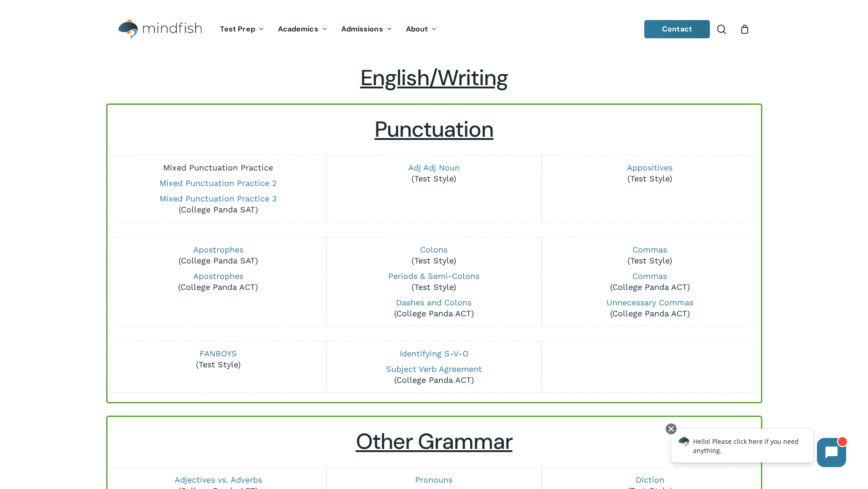  Describe the element at coordinates (417, 29) in the screenshot. I see `span: About` at that location.